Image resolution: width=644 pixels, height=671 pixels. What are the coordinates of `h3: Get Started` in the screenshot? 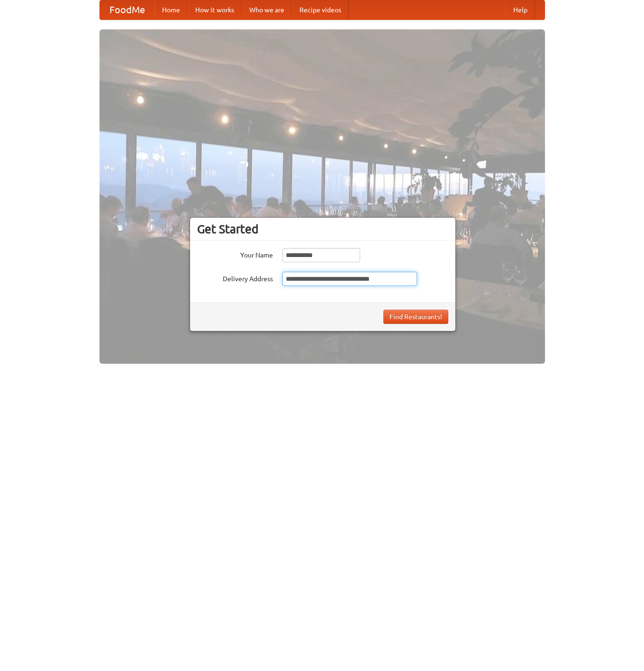 It's located at (323, 229).